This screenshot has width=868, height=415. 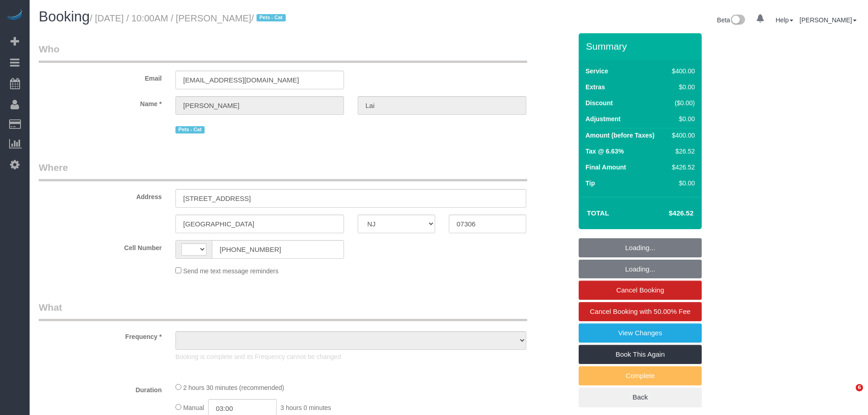 What do you see at coordinates (640, 397) in the screenshot?
I see `a: Back` at bounding box center [640, 397].